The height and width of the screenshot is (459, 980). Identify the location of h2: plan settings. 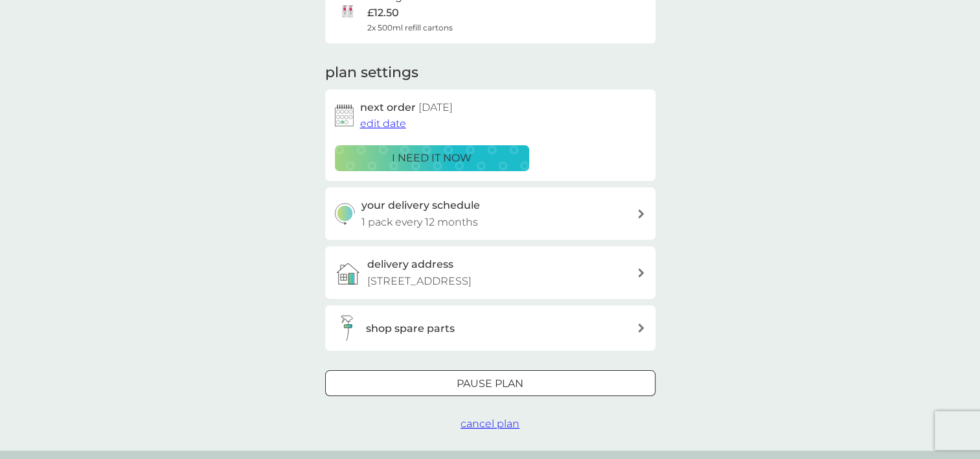
(372, 72).